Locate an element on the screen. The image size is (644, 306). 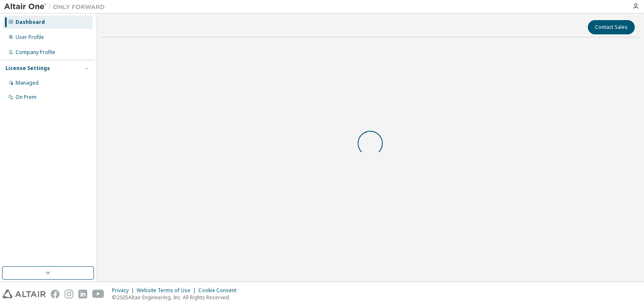
img: Altair One is located at coordinates (56, 7).